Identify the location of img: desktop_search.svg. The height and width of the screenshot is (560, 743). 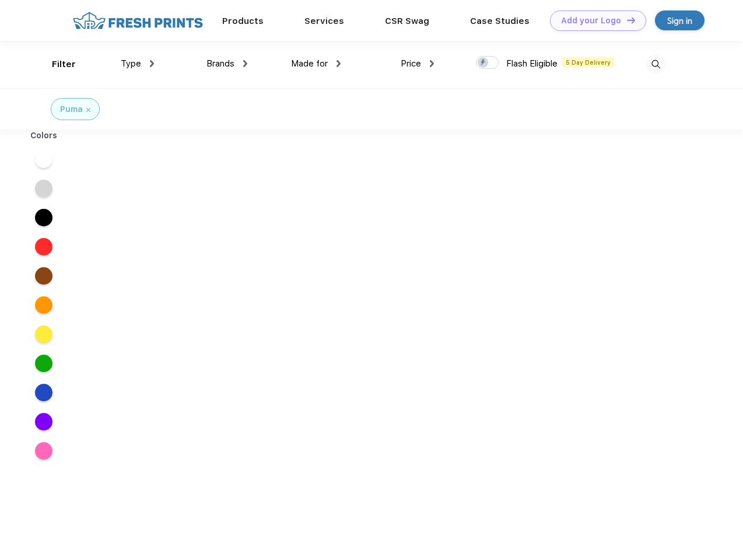
(656, 64).